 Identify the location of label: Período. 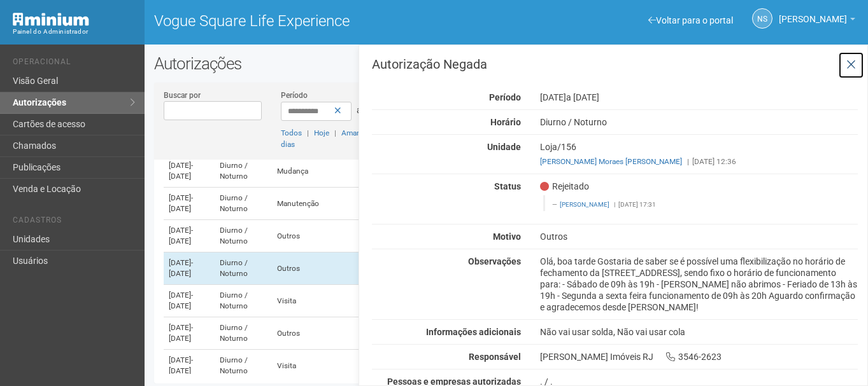
(295, 95).